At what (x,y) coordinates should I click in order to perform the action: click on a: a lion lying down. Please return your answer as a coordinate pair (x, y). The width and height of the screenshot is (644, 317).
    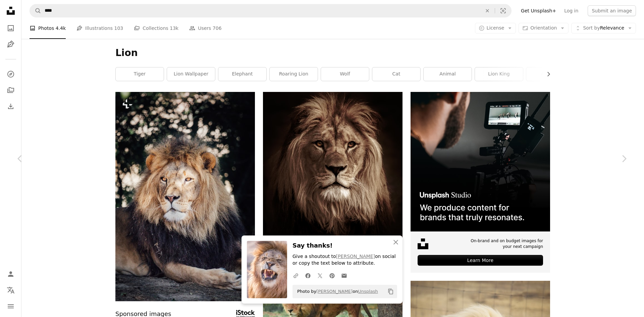
    Looking at the image, I should click on (185, 197).